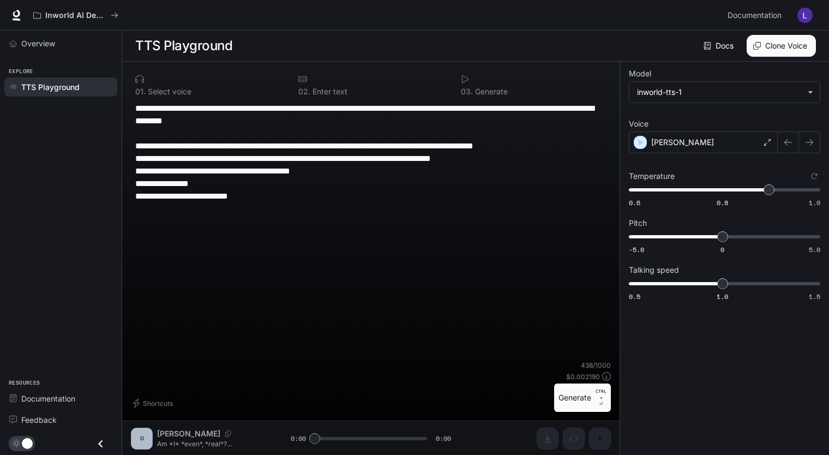  Describe the element at coordinates (722, 202) in the screenshot. I see `span: 0.8` at that location.